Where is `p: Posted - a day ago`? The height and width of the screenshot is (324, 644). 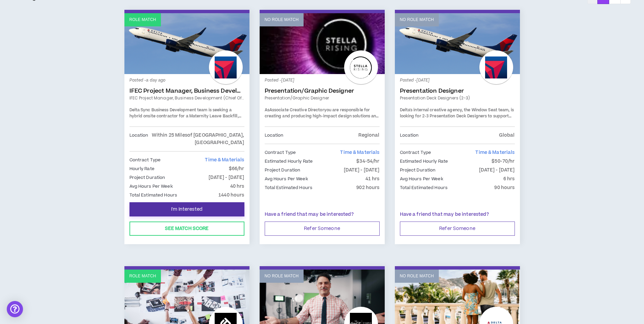
p: Posted - a day ago is located at coordinates (187, 81).